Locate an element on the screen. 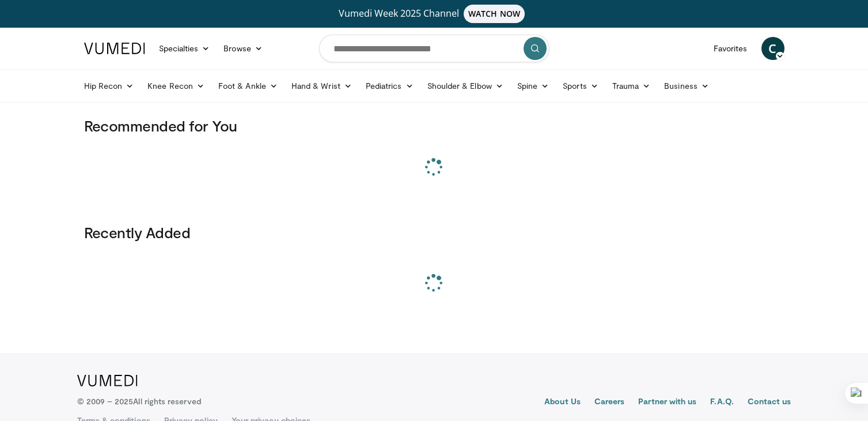 This screenshot has width=868, height=421. a: Foot & Ankle is located at coordinates (248, 86).